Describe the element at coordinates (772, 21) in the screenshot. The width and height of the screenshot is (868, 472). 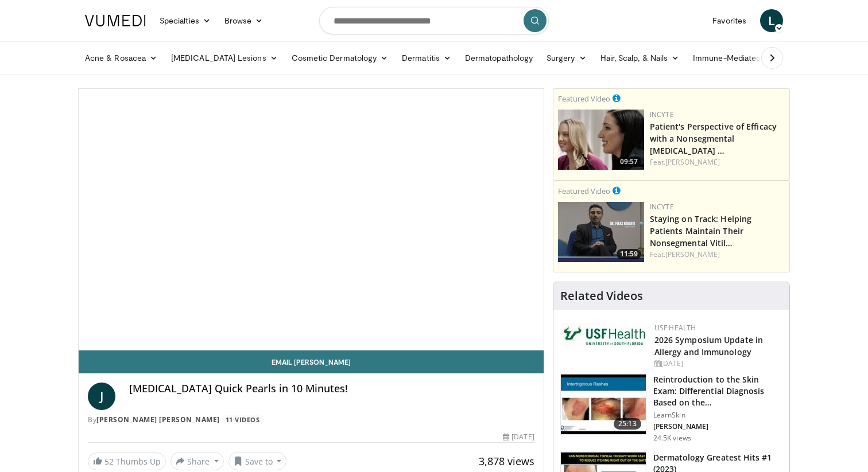
I see `a: L` at that location.